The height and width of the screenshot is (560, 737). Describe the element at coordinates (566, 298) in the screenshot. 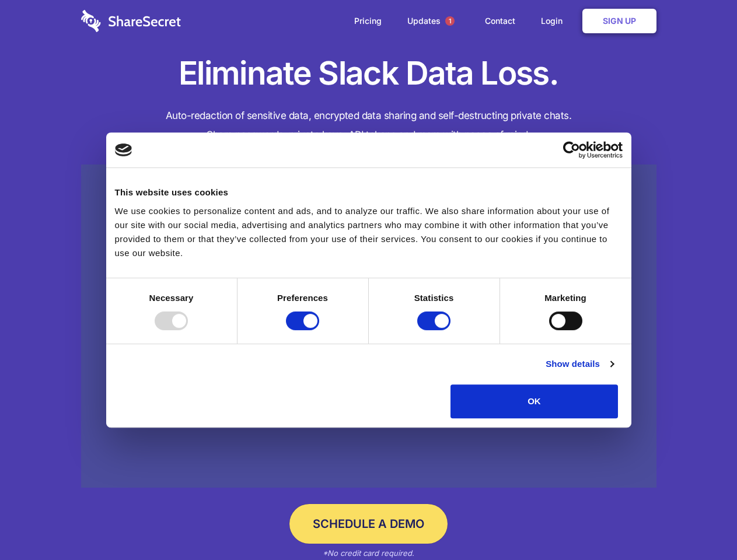

I see `strong: Marketing` at that location.